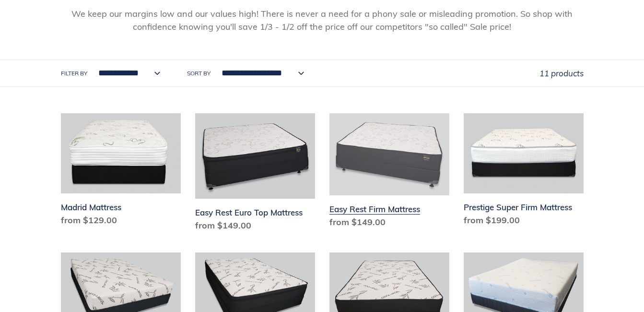 This screenshot has width=644, height=312. Describe the element at coordinates (255, 174) in the screenshot. I see `a: Easy Rest Euro Top Mattress` at that location.